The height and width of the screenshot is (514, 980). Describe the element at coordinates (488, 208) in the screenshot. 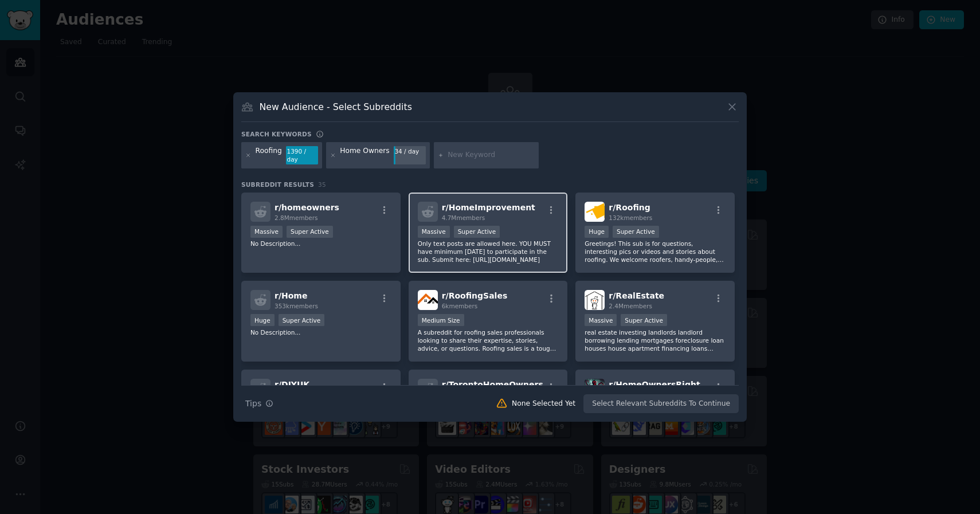

I see `span: r/ HomeImprovement` at that location.